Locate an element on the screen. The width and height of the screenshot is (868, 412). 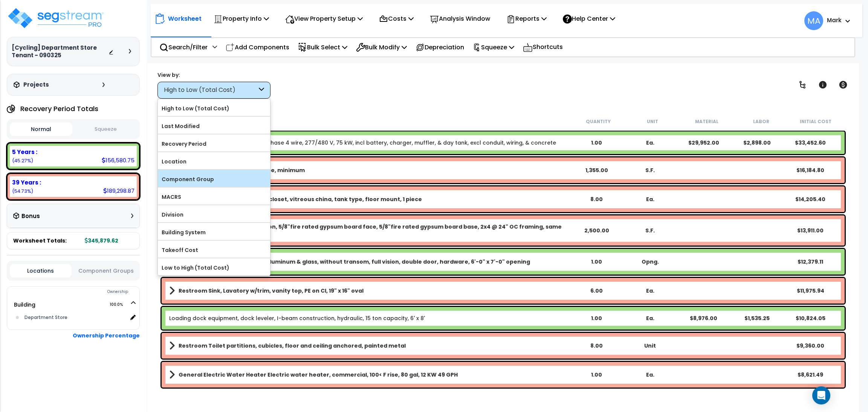
p: Shortcuts is located at coordinates (543, 47).